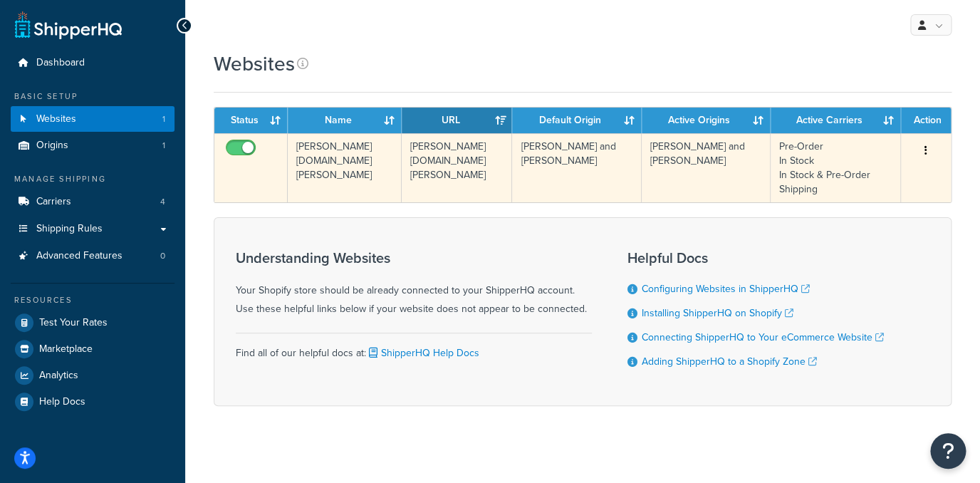 The height and width of the screenshot is (483, 980). What do you see at coordinates (93, 323) in the screenshot?
I see `li: Test Your Rates` at bounding box center [93, 323].